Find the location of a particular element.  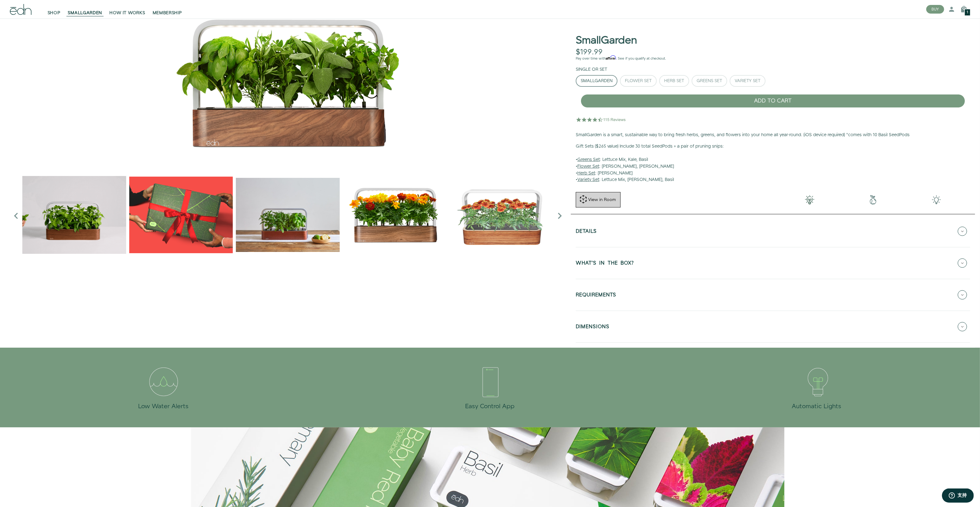

h3: Easy Control App is located at coordinates (490, 407).